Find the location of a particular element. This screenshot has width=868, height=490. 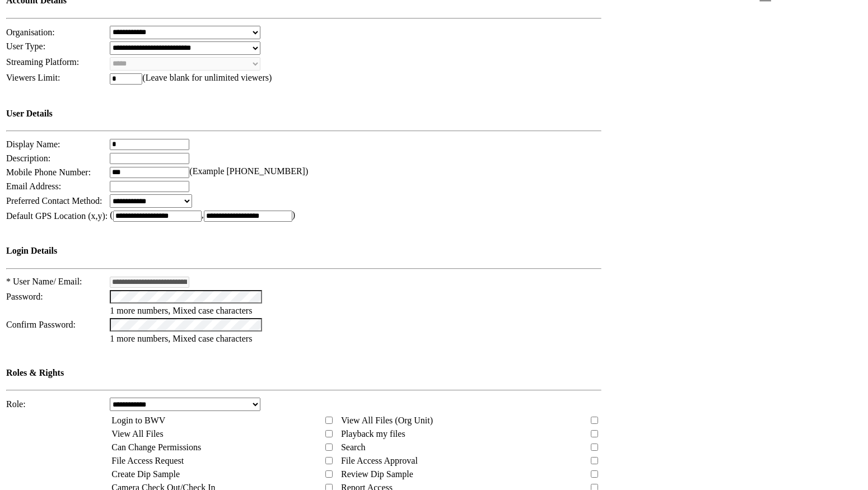

span: Email Address: is located at coordinates (34, 186).